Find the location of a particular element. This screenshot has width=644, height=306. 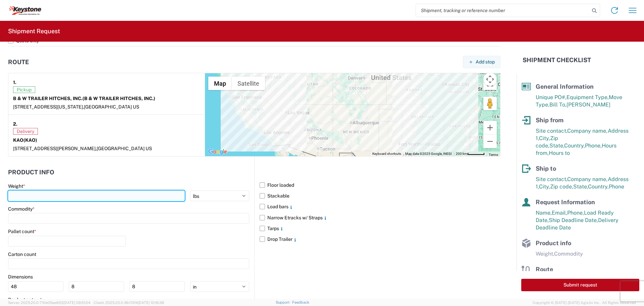

a: Terms is located at coordinates (493, 154).